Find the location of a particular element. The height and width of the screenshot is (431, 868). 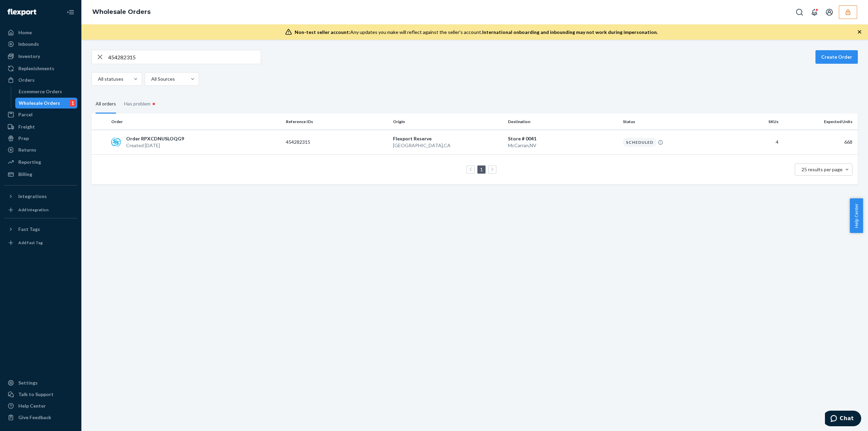

a: Prep is located at coordinates (40, 138).